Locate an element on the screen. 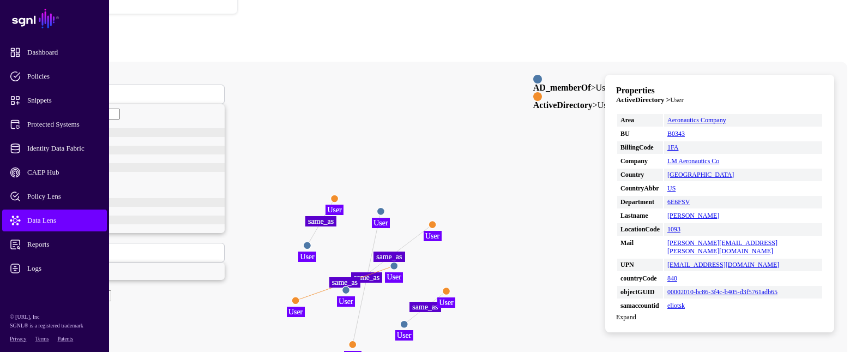 The image size is (868, 352). h3: Properties is located at coordinates (719, 90).